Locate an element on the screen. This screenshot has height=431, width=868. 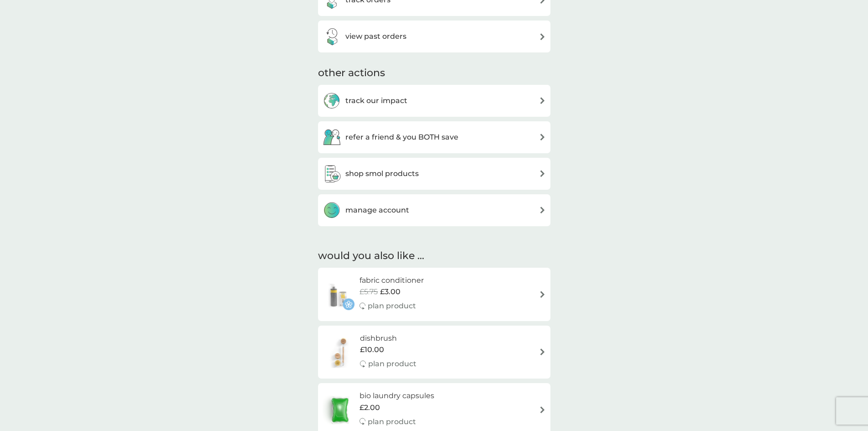
img: dishbrush is located at coordinates (342, 352).